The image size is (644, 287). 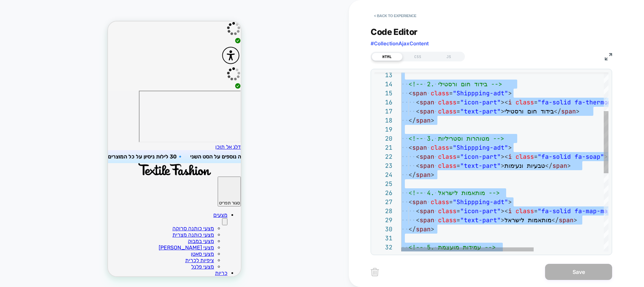 What do you see at coordinates (394, 32) in the screenshot?
I see `span: Code Editor` at bounding box center [394, 32].